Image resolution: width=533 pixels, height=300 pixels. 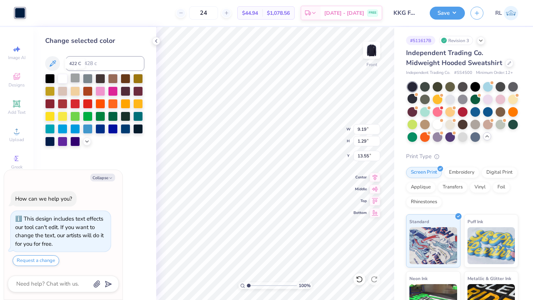 What do you see at coordinates (17, 85) in the screenshot?
I see `span: Designs` at bounding box center [17, 85].